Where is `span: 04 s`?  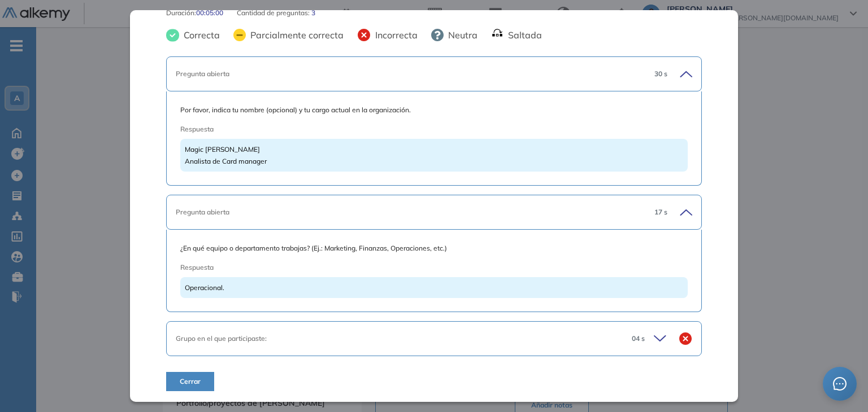 span: 04 s is located at coordinates (638, 339).